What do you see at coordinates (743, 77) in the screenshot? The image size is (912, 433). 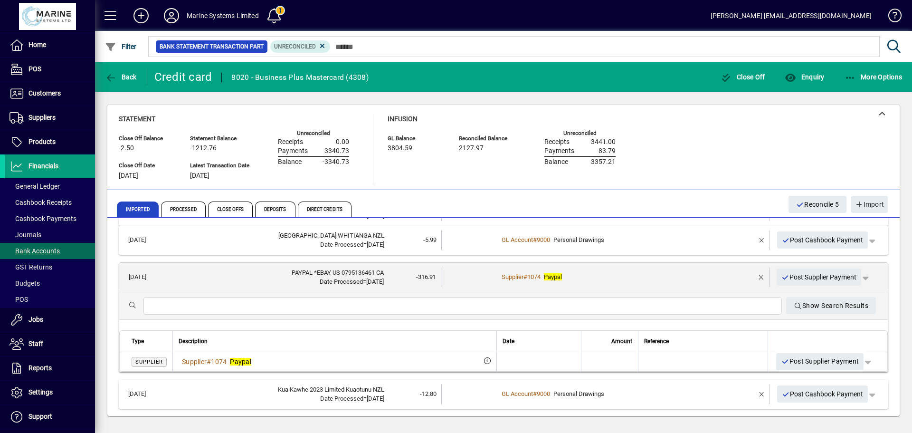 I see `span: Close Off` at bounding box center [743, 77].